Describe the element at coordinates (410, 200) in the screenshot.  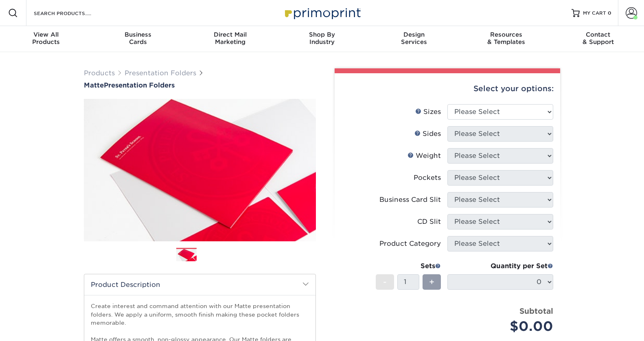
I see `div: Business Card Slit` at that location.